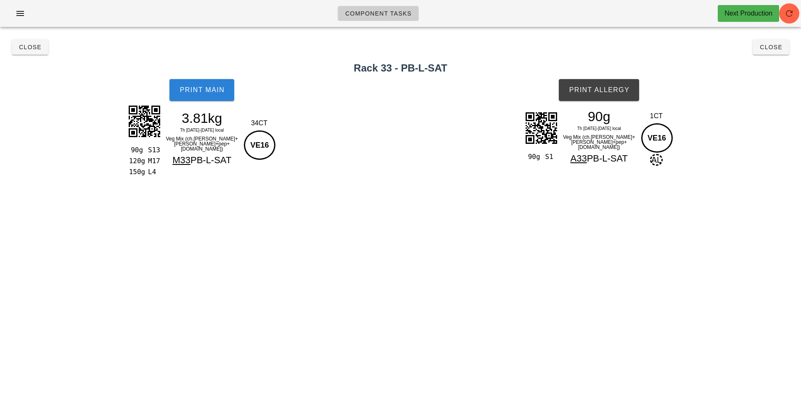  I want to click on div: M17, so click(153, 161).